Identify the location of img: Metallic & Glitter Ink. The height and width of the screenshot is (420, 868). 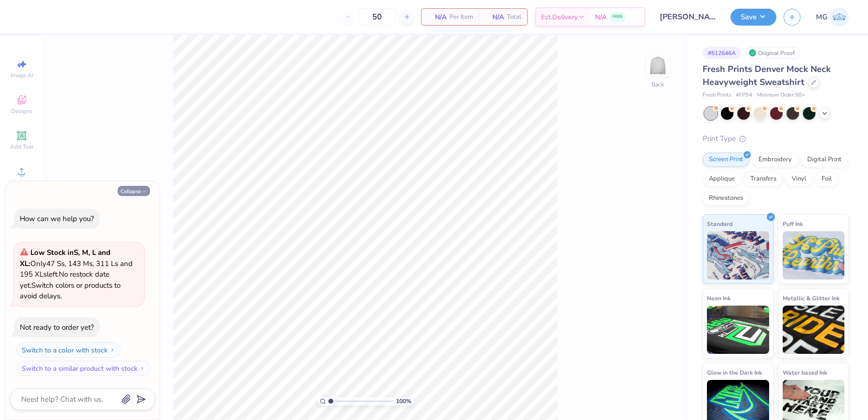
(813, 329).